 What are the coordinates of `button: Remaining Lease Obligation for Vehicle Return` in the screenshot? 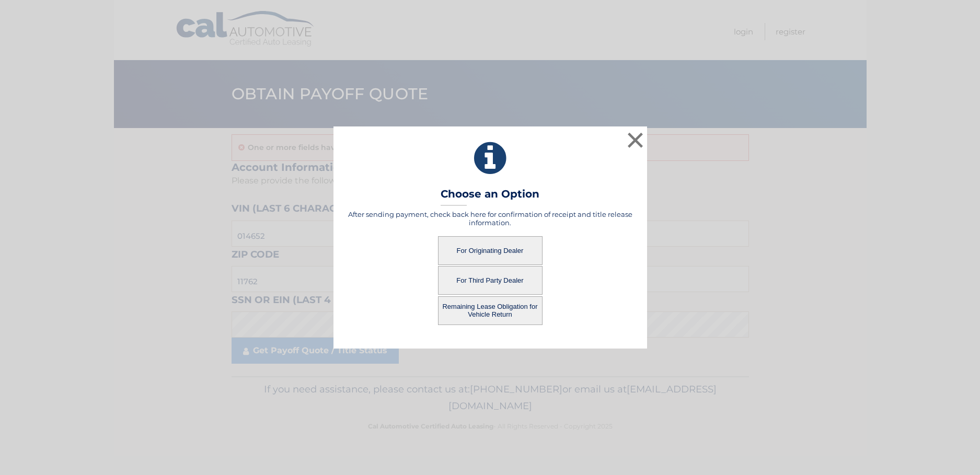 It's located at (490, 310).